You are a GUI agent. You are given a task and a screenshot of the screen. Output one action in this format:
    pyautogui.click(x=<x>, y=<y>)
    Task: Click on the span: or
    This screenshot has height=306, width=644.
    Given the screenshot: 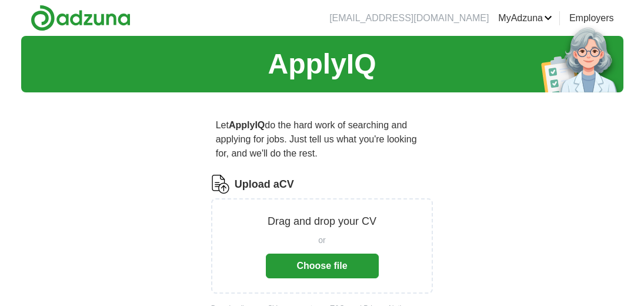 What is the action you would take?
    pyautogui.click(x=322, y=240)
    